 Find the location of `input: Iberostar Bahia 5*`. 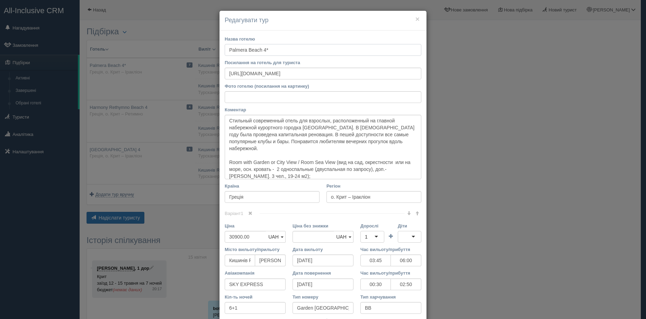

input: Iberostar Bahia 5* is located at coordinates (323, 50).